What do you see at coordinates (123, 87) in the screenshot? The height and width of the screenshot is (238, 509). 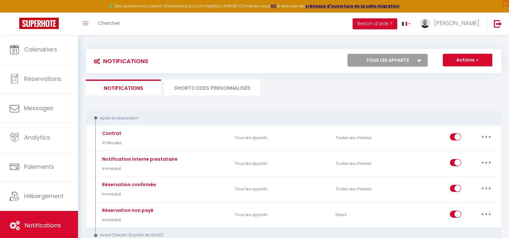 I see `li: Notifications` at bounding box center [123, 87].